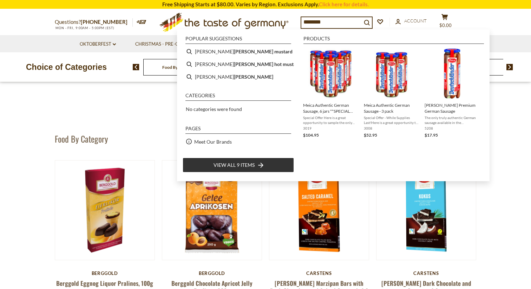 This screenshot has height=289, width=531. Describe the element at coordinates (391, 93) in the screenshot. I see `a: Special Offer! Meica Deutschlaender Sausages, 3 bottlesMeica Authentic German Sausage - 3 packSpe...` at that location.